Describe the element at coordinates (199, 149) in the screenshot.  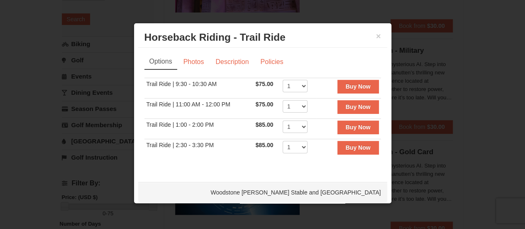
I see `td: Trail Ride | 2:30 - 3:30 PM` at that location.